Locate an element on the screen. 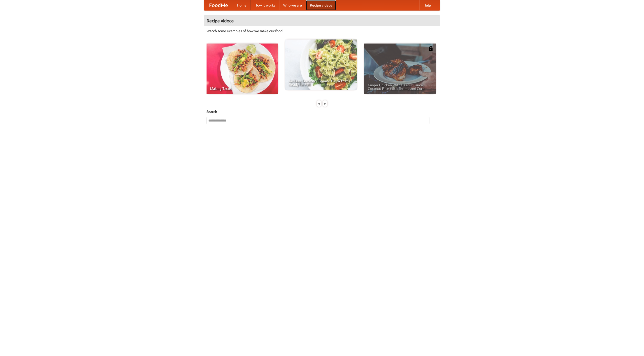 The height and width of the screenshot is (356, 644). span: Making Tacos is located at coordinates (242, 89).